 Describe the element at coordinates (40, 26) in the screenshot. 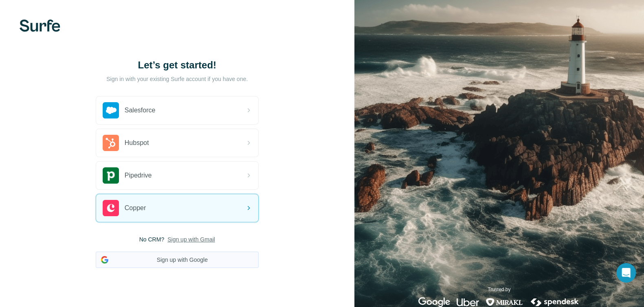

I see `img: Surfe's logo` at that location.